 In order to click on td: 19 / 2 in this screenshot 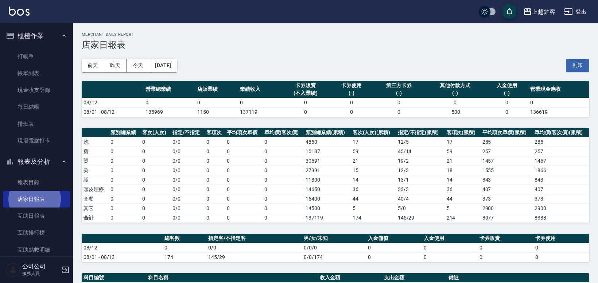, I will do `click(420, 161)`.